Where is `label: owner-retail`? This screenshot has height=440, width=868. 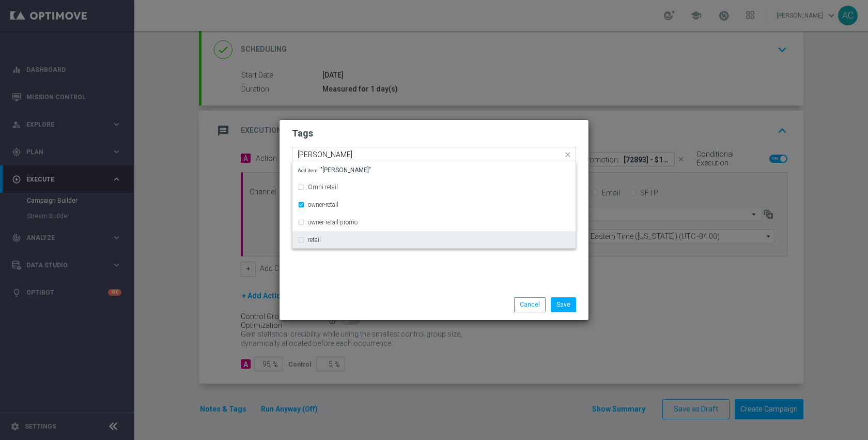
label: owner-retail is located at coordinates (323, 205).